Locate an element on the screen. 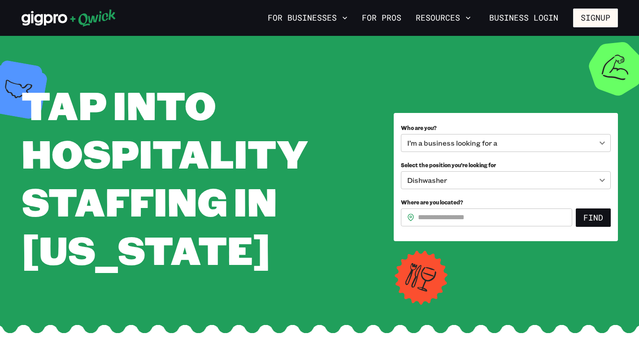 Image resolution: width=639 pixels, height=338 pixels. a: Business Login is located at coordinates (524, 18).